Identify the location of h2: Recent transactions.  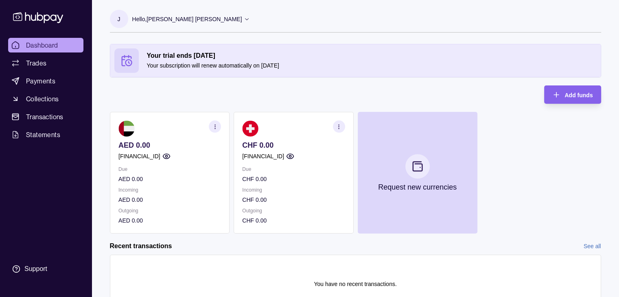
(141, 246).